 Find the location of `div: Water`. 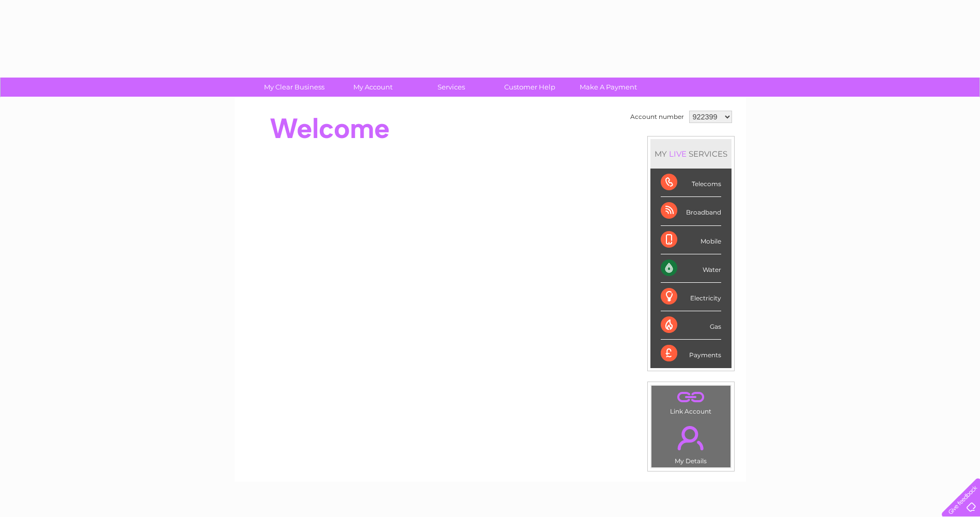

div: Water is located at coordinates (691, 268).